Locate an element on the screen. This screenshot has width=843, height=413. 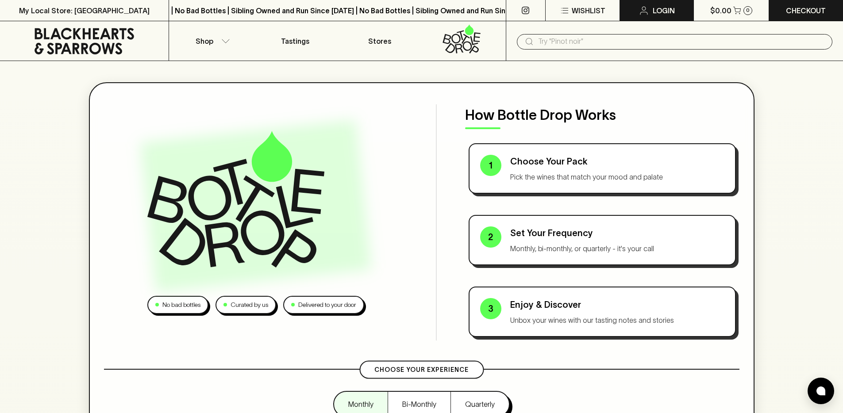
input: Try "Pinot noir" is located at coordinates (681, 42).